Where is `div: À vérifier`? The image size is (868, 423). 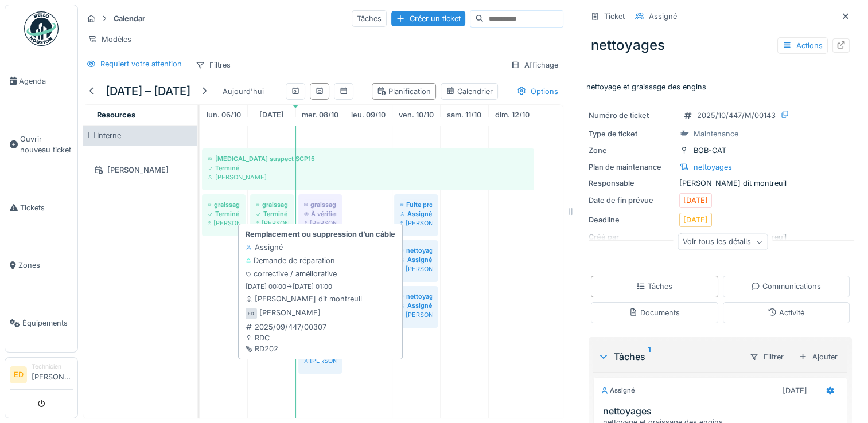
div: À vérifier is located at coordinates (320, 214).